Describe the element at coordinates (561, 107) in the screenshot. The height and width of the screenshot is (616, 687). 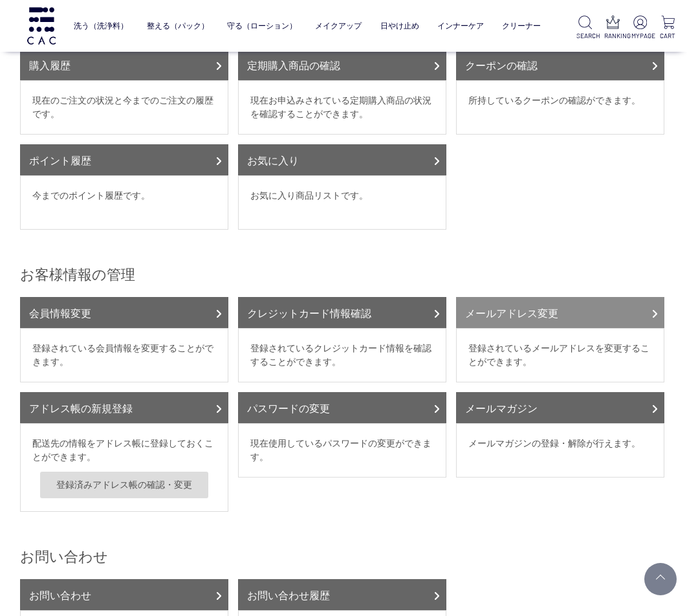
I see `dd: 所持しているクーポンの確認ができます。` at that location.